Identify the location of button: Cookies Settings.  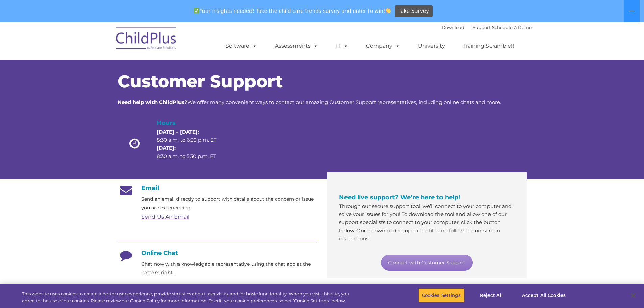
(441, 296).